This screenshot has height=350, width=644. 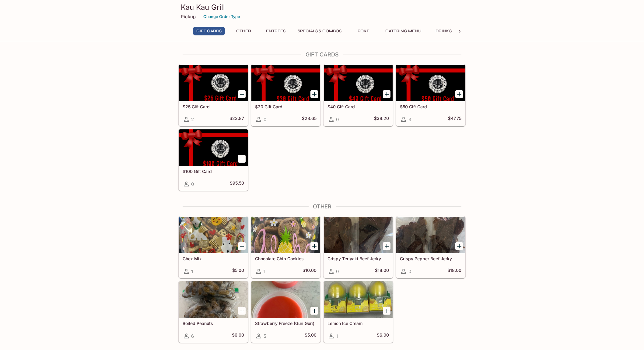 I want to click on h3: Kau Kau Grill, so click(x=322, y=7).